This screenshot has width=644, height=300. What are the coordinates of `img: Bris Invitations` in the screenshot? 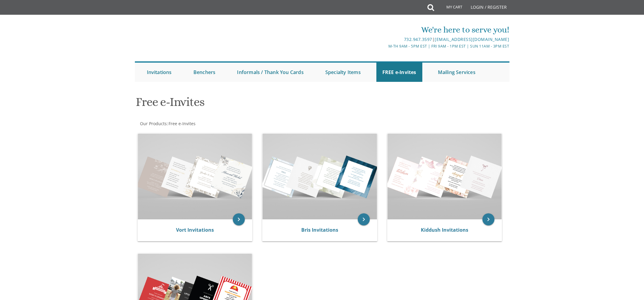 It's located at (320, 176).